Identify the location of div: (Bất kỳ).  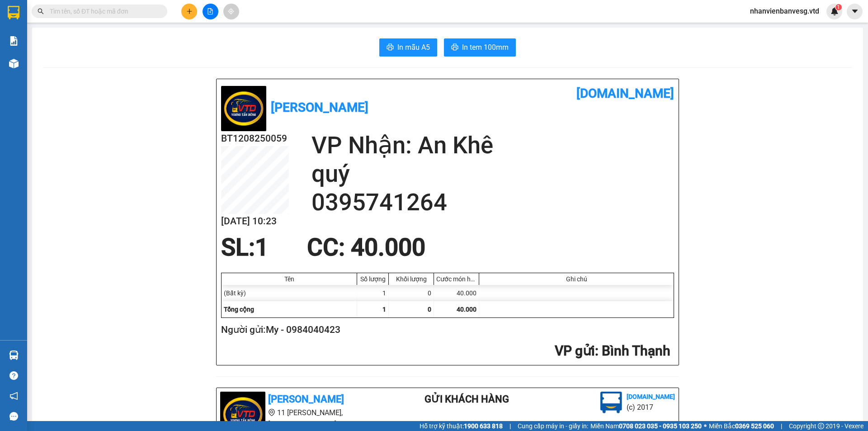
(289, 293).